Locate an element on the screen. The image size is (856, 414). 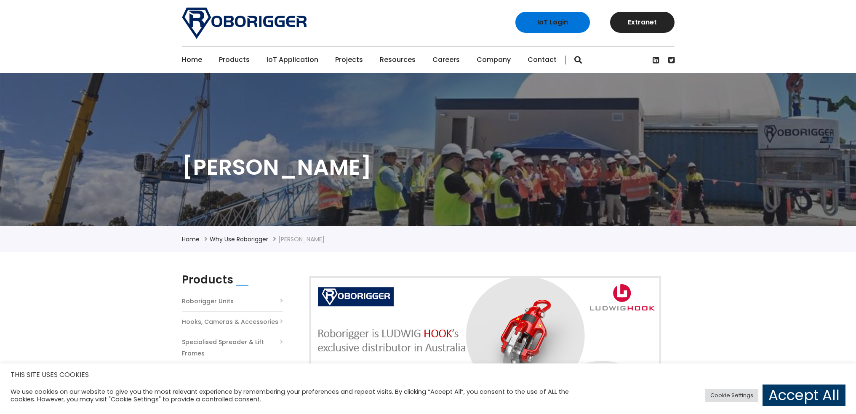
a: IoT Login is located at coordinates (552, 22).